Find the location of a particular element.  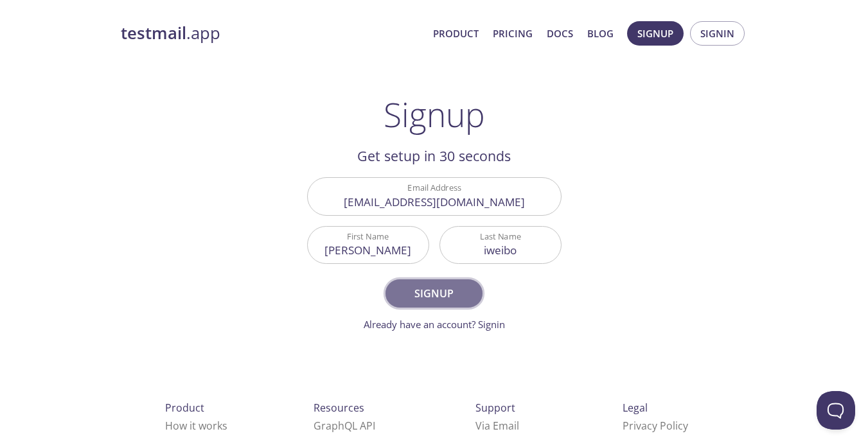

a: GraphQL API is located at coordinates (345, 426).